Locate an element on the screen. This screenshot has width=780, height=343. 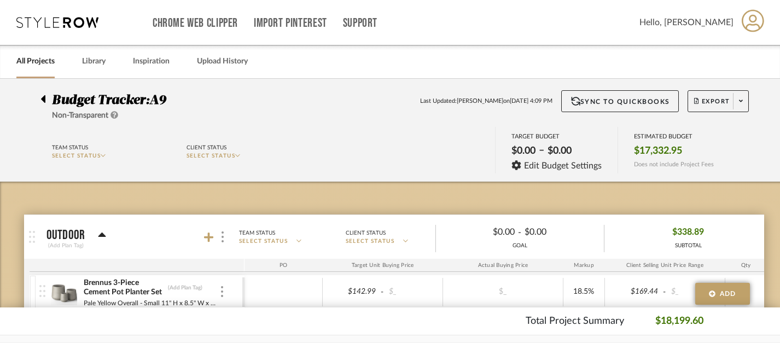
img: vertical-grip.svg is located at coordinates (42, 291).